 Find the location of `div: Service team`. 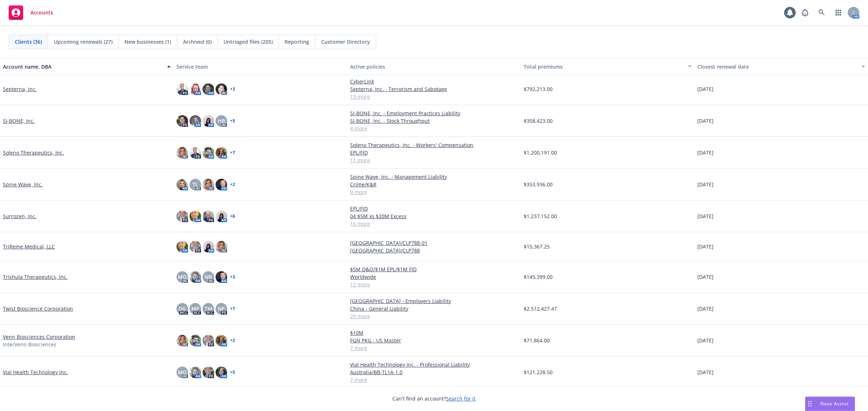

div: Service team is located at coordinates (260, 67).